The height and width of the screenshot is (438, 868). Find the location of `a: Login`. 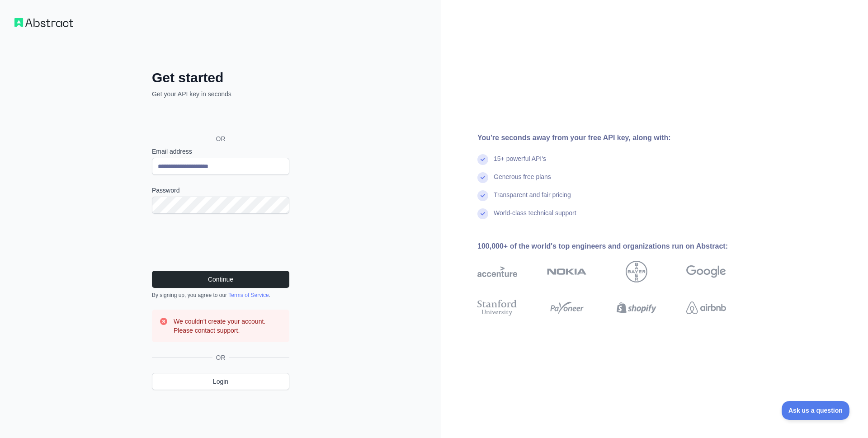

a: Login is located at coordinates (220, 381).